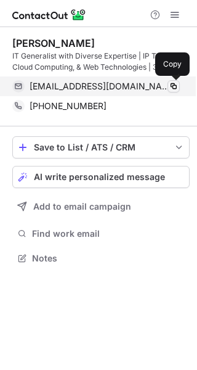 The width and height of the screenshot is (197, 370). Describe the element at coordinates (101, 234) in the screenshot. I see `button: Find work email` at that location.